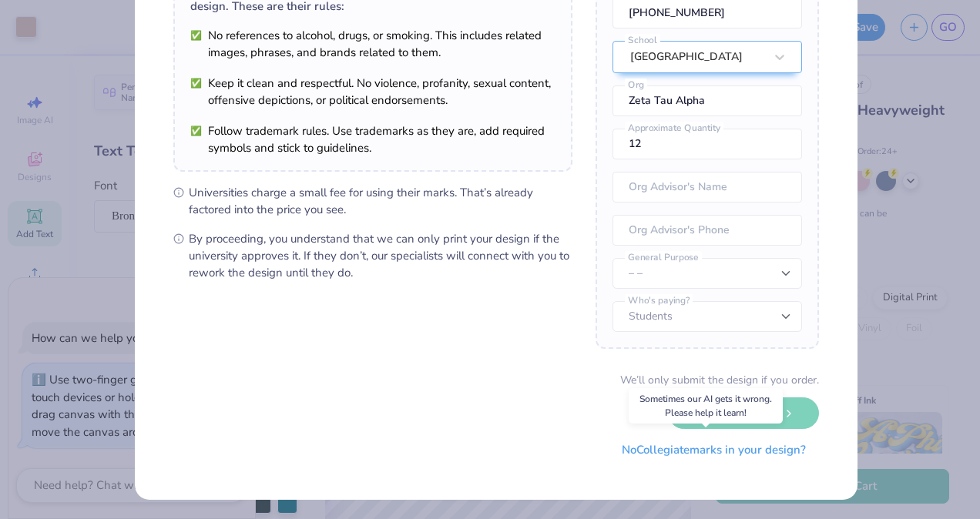 The width and height of the screenshot is (980, 519). Describe the element at coordinates (720, 380) in the screenshot. I see `div: We’ll only submit the design if you order.` at that location.